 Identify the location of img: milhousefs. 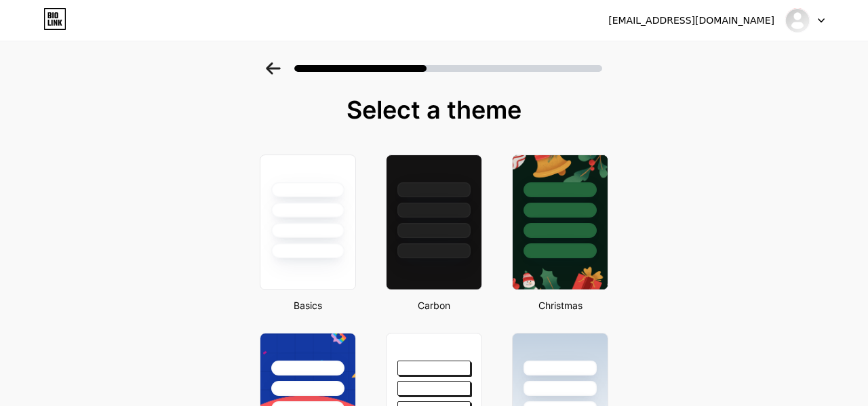
(797, 20).